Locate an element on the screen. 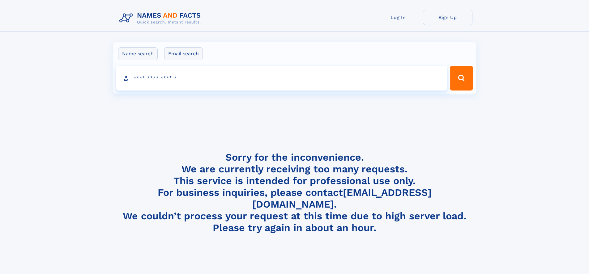 This screenshot has width=589, height=274. h4: Sorry for the inconvenience. We are currently receiving too many requests. This service is intend... is located at coordinates (295, 193).